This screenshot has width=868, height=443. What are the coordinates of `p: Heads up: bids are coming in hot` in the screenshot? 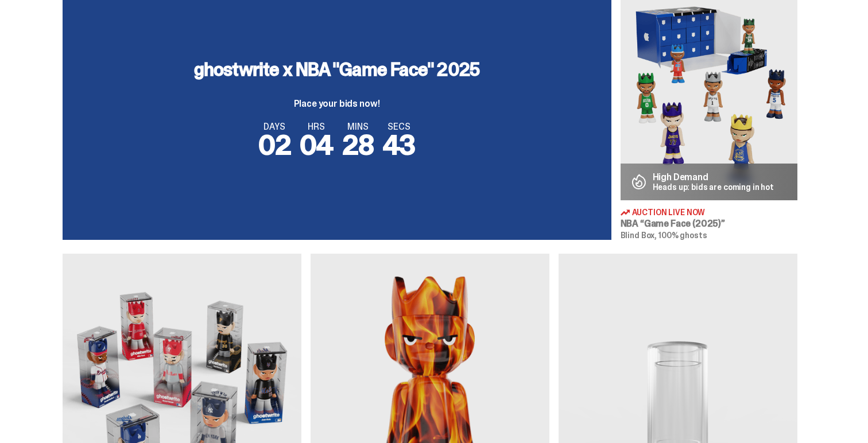 It's located at (713, 187).